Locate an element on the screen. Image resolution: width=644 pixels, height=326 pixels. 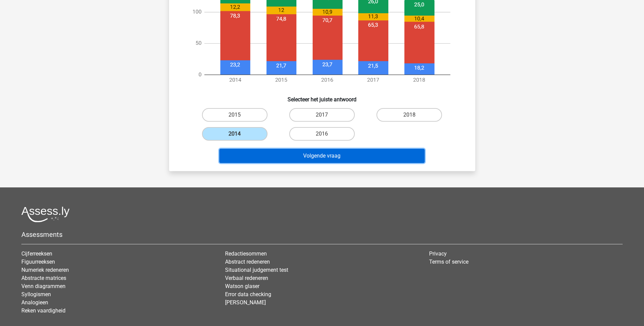
button: Volgende vraag is located at coordinates (322, 156).